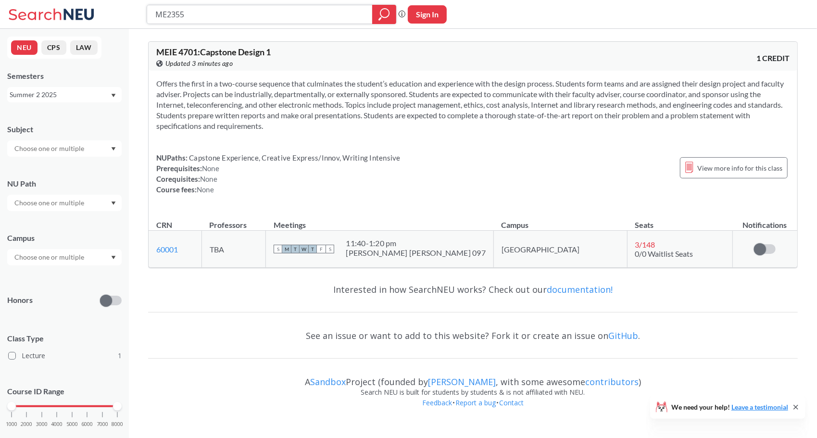 The width and height of the screenshot is (817, 438). Describe the element at coordinates (24, 48) in the screenshot. I see `button: NEU` at that location.